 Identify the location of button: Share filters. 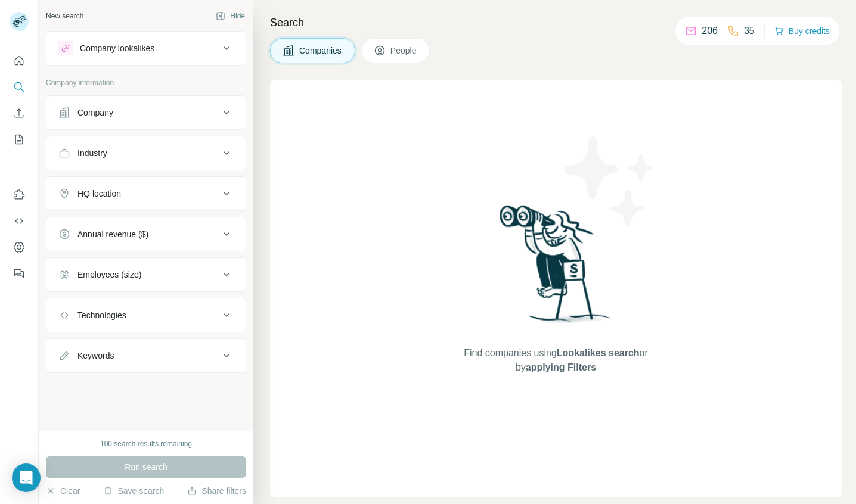
(216, 491).